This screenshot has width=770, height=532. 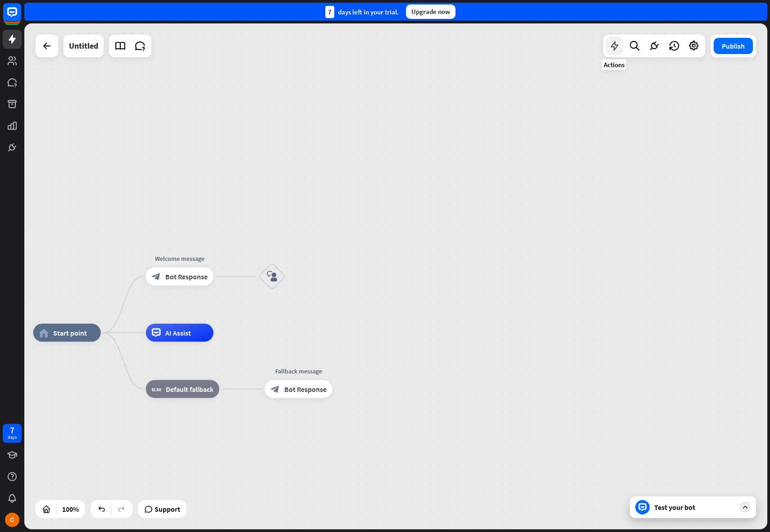 I want to click on div: days, so click(x=12, y=437).